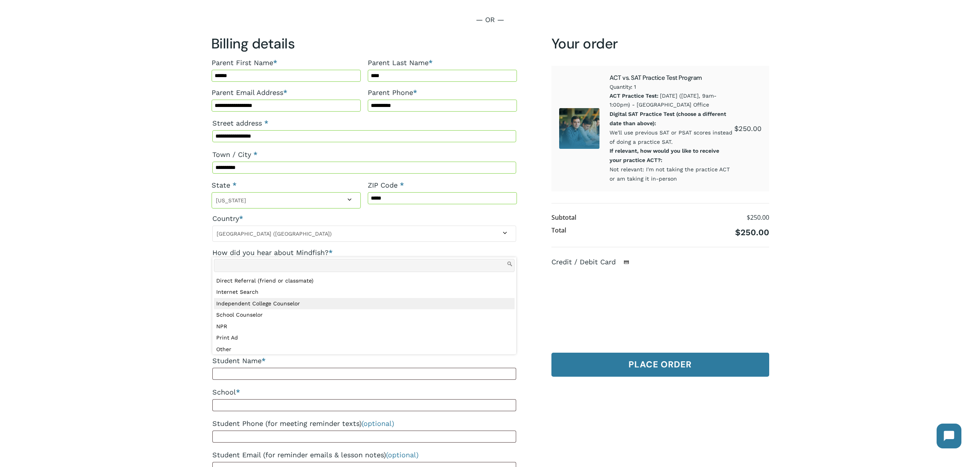 This screenshot has height=467, width=980. I want to click on label: Parent Last Name, so click(442, 63).